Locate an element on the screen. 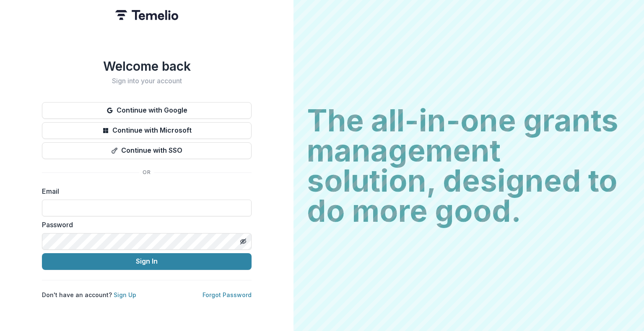 The width and height of the screenshot is (644, 331). button: Continue with Microsoft is located at coordinates (147, 131).